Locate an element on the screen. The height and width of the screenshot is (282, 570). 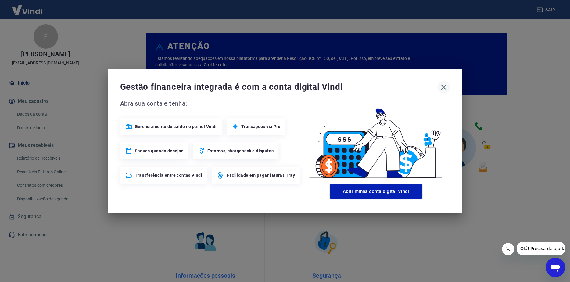
span: Olá! Precisa de ajuda? is located at coordinates (27, 7).